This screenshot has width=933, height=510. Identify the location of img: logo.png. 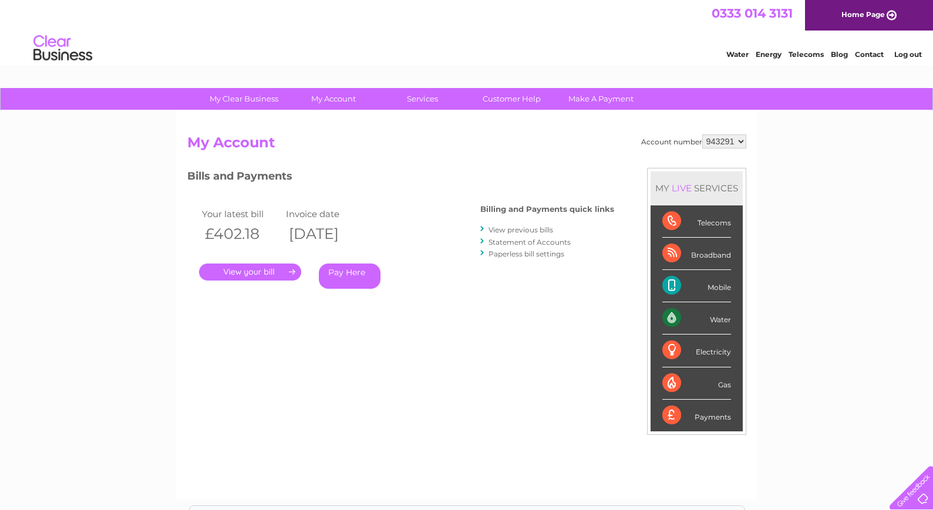
(63, 48).